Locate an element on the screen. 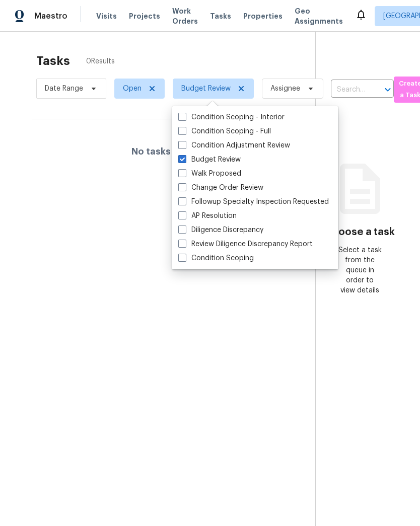 The width and height of the screenshot is (420, 526). span: Visits is located at coordinates (106, 16).